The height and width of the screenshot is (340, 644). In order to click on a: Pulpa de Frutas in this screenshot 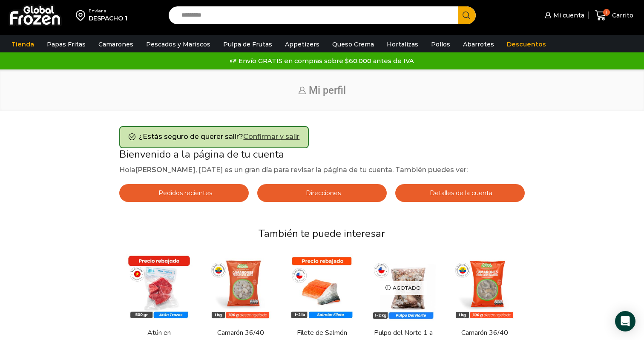, I will do `click(248, 44)`.